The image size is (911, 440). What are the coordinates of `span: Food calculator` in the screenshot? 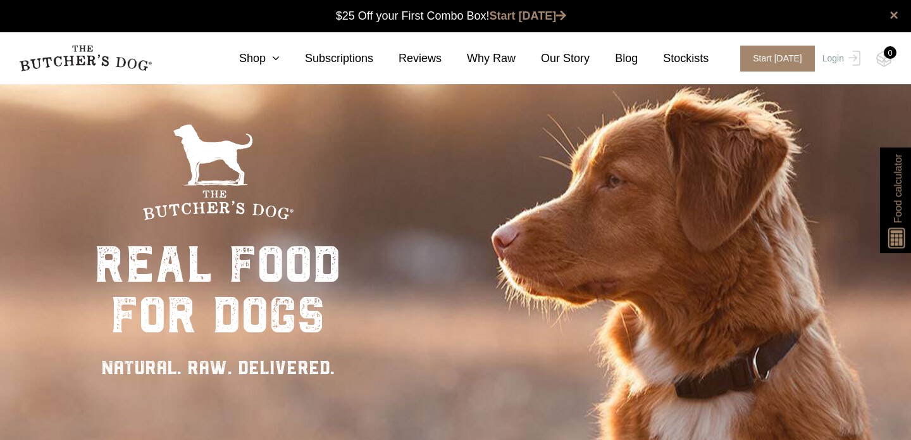 It's located at (898, 188).